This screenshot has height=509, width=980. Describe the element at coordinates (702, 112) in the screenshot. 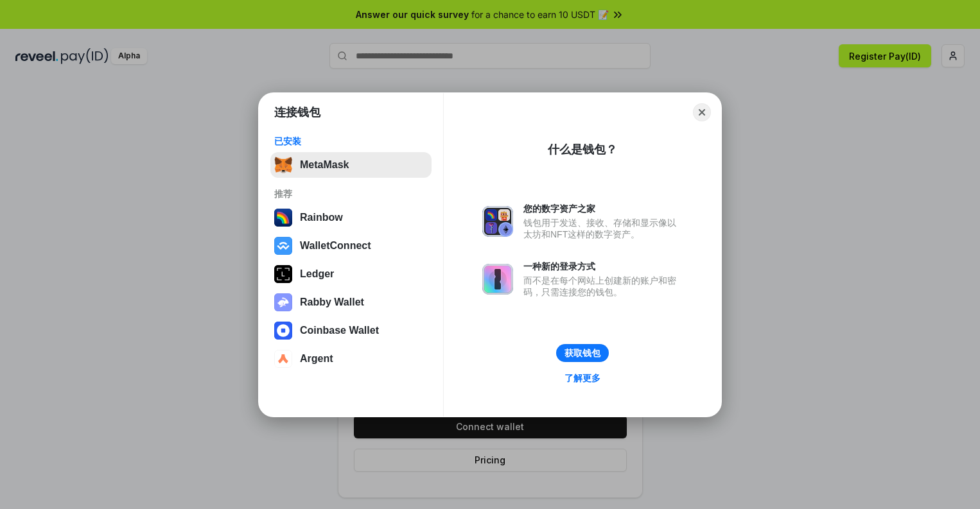

I see `button: Close` at that location.